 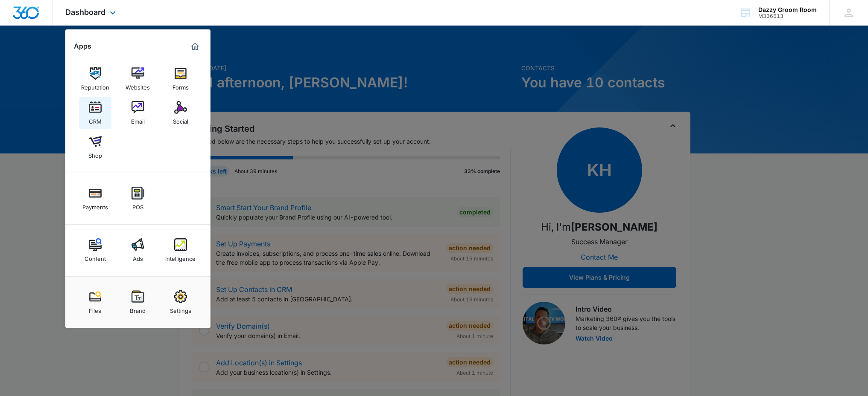 I want to click on div: POS, so click(x=138, y=205).